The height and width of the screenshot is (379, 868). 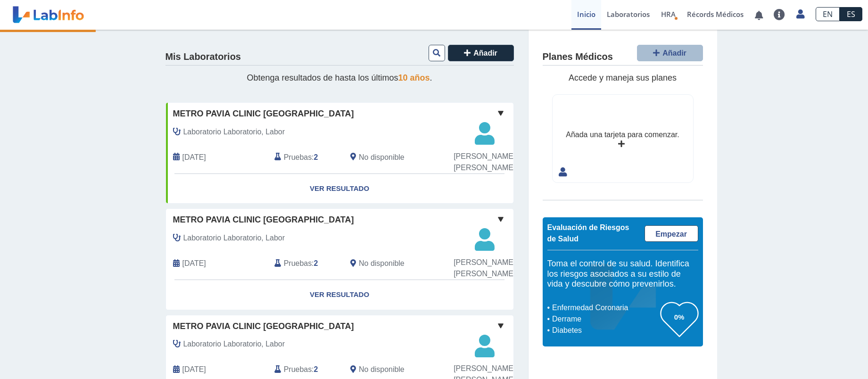 I want to click on span: HRA, so click(x=668, y=14).